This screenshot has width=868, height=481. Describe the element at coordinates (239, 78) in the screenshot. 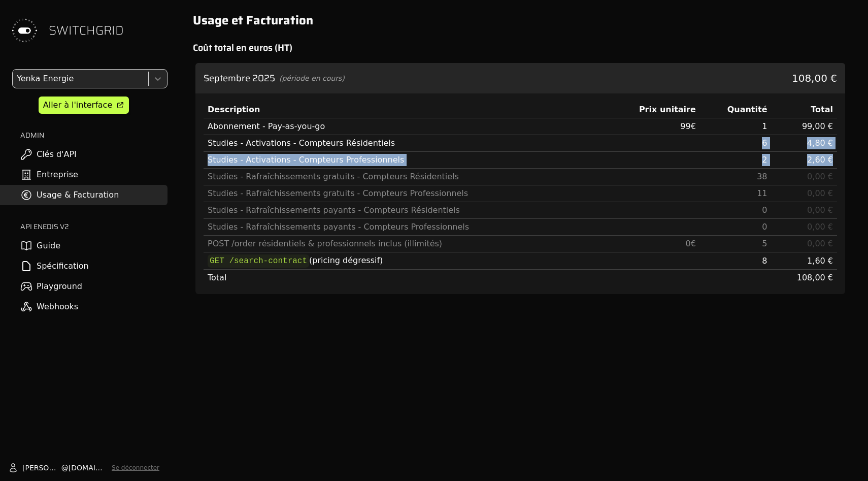

I see `h3: Septembre 2025` at that location.